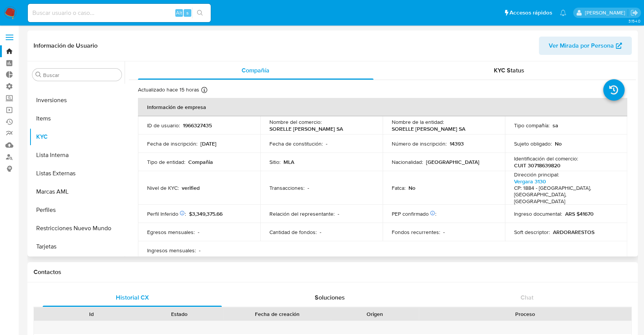  Describe the element at coordinates (197, 125) in the screenshot. I see `p: 1966327435` at that location.